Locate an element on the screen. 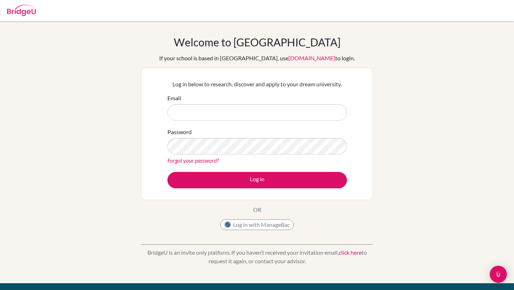 This screenshot has width=514, height=290. button: Log in with ManageBac is located at coordinates (257, 225).